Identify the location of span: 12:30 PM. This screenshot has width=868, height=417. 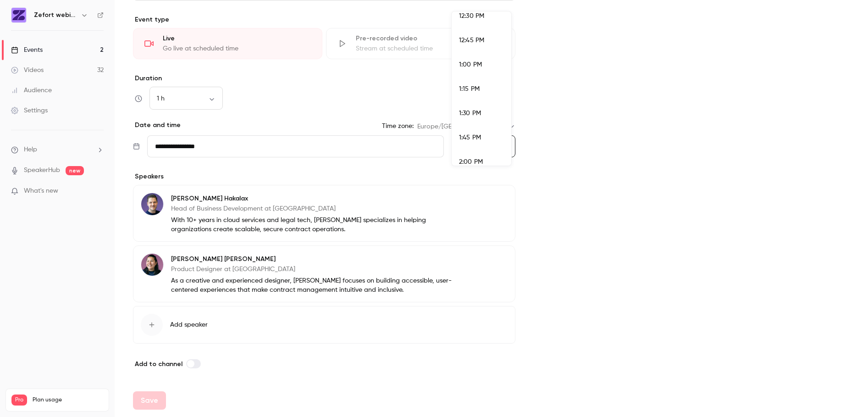
(472, 16).